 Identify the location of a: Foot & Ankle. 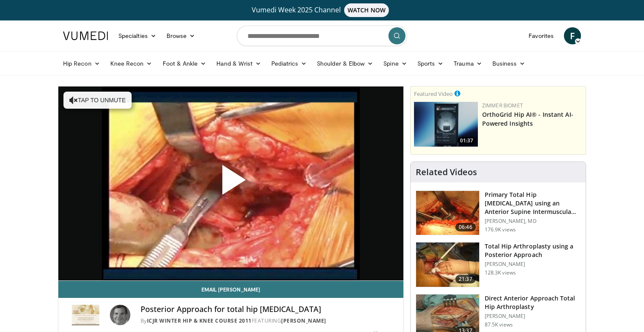
(185, 64).